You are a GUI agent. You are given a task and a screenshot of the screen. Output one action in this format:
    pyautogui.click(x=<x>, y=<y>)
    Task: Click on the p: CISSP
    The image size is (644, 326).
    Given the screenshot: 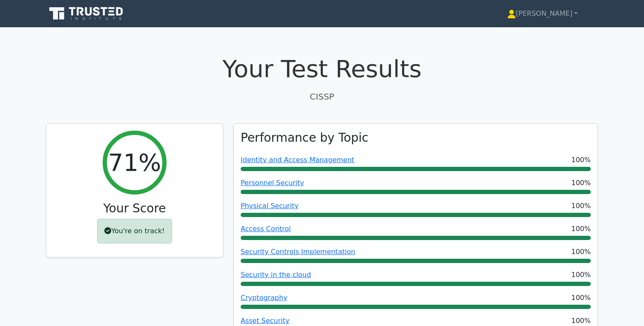 What is the action you would take?
    pyautogui.click(x=322, y=97)
    